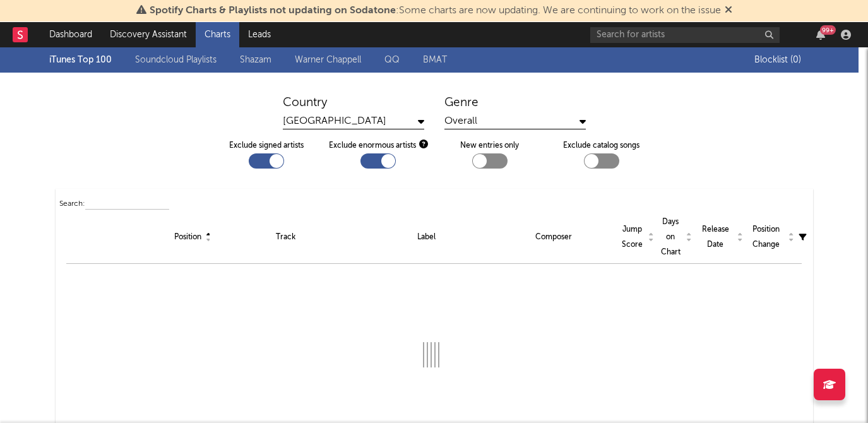  I want to click on input: Search for artists, so click(685, 35).